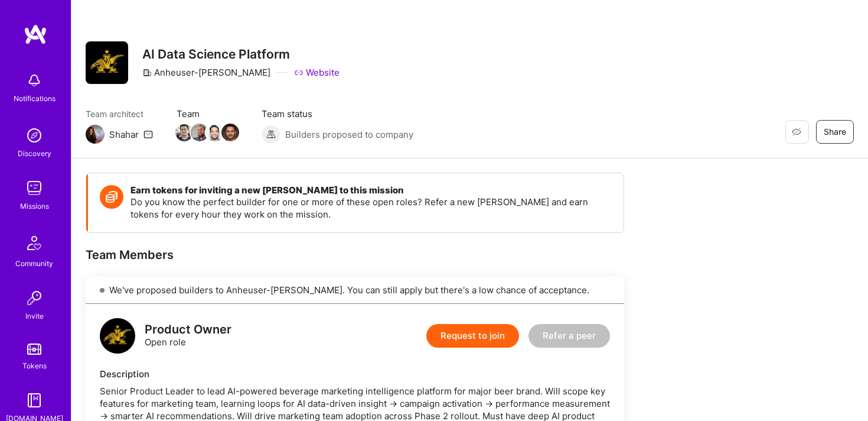 The image size is (868, 421). I want to click on div: Description, so click(355, 373).